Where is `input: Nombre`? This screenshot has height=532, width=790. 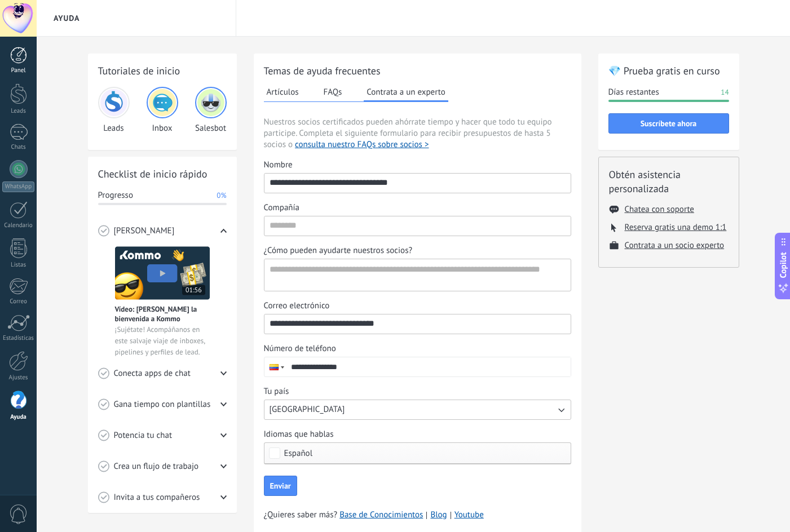
input: Nombre is located at coordinates (418, 182).